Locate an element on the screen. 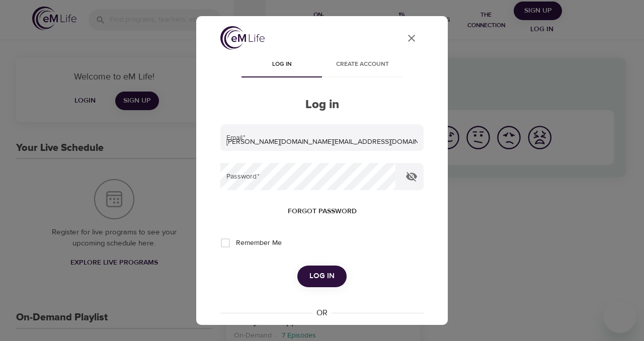  button: Log in is located at coordinates (322, 276).